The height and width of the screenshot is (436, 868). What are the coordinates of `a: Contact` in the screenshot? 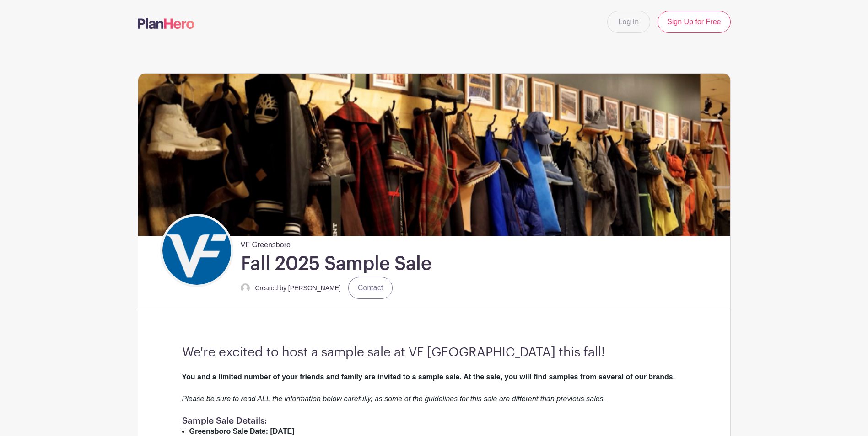 It's located at (370, 288).